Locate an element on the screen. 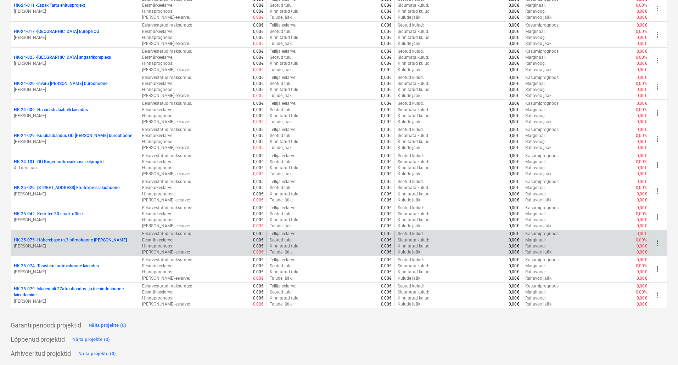 This screenshot has height=365, width=678. p: HK-25-042 - Kesk tee 30 stock-office is located at coordinates (48, 214).